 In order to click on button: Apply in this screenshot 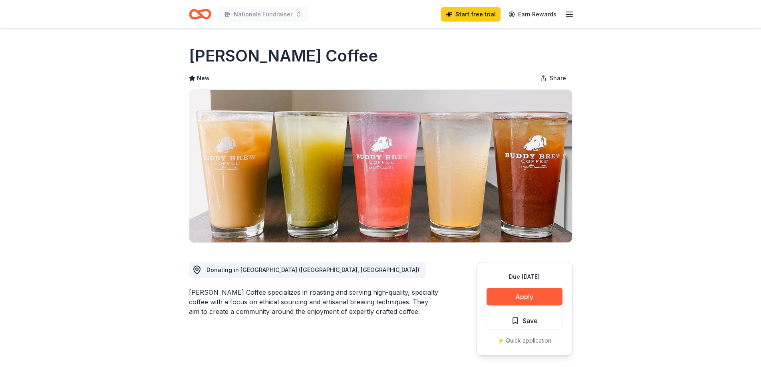, I will do `click(524, 297)`.